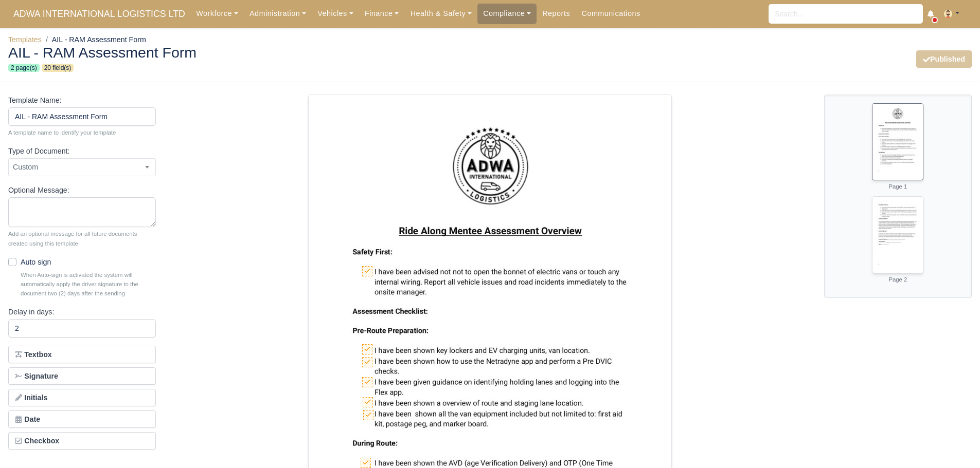 This screenshot has width=980, height=468. I want to click on h2: AIL - RAM Assessment Form, so click(245, 52).